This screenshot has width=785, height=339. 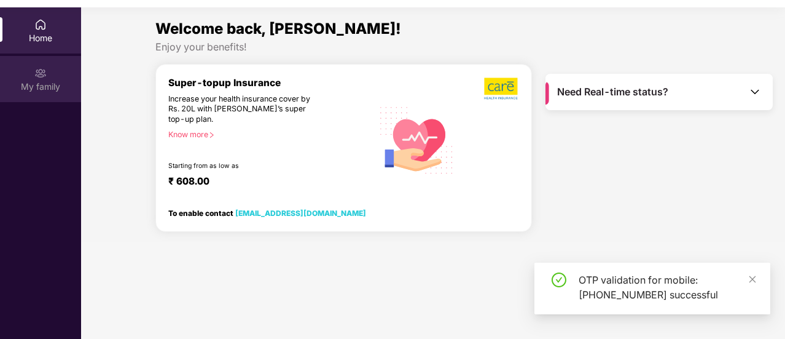 What do you see at coordinates (245, 166) in the screenshot?
I see `div: Starting from as low as` at bounding box center [245, 166].